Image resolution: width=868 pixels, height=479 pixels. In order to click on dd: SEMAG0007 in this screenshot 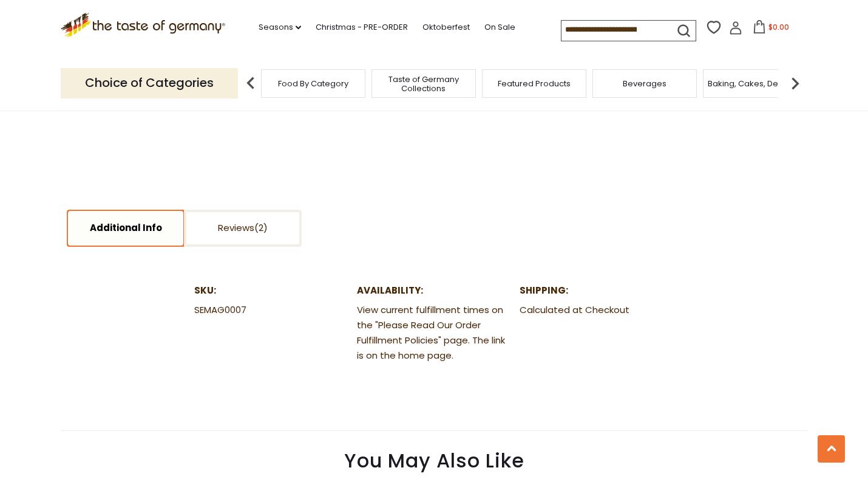, I will do `click(272, 310)`.